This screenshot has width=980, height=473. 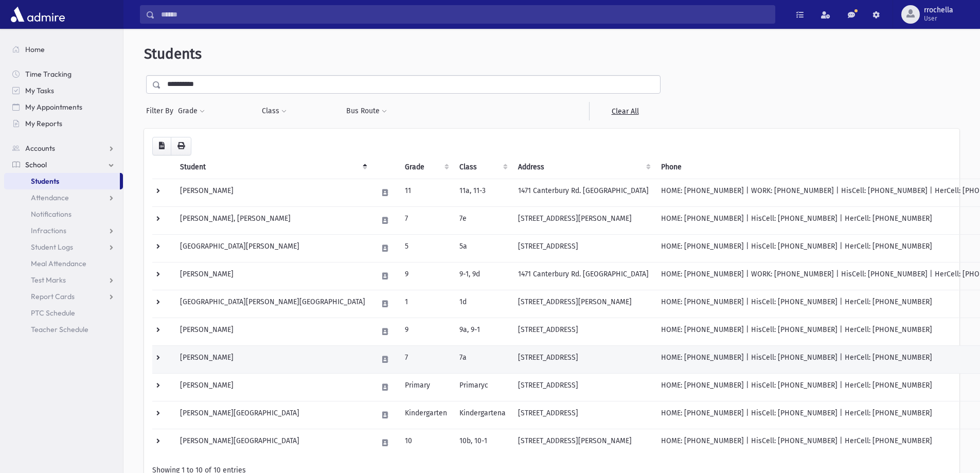 What do you see at coordinates (62, 181) in the screenshot?
I see `a: Students` at bounding box center [62, 181].